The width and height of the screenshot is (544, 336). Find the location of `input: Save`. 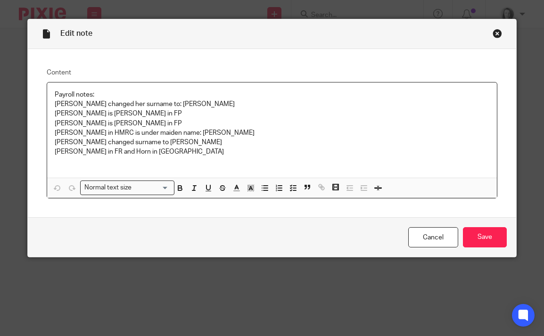

input: Save is located at coordinates (484, 237).